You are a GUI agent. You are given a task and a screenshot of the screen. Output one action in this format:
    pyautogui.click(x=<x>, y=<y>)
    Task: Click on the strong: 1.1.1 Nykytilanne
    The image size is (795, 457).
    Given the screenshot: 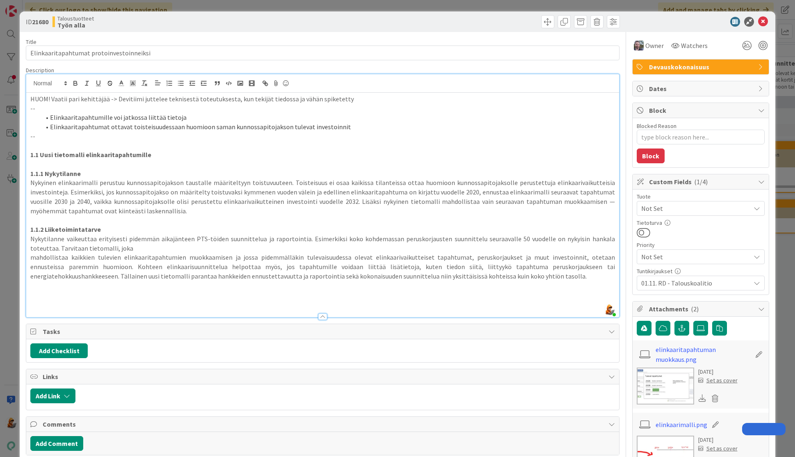 What is the action you would take?
    pyautogui.click(x=55, y=173)
    